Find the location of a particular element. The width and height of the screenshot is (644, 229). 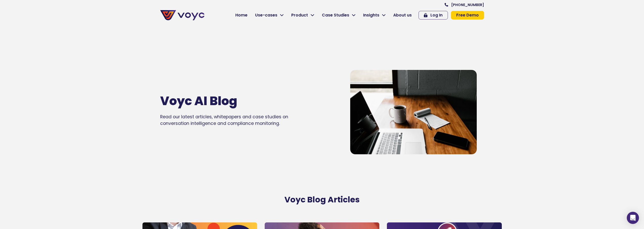

span: Insights is located at coordinates (372, 15).